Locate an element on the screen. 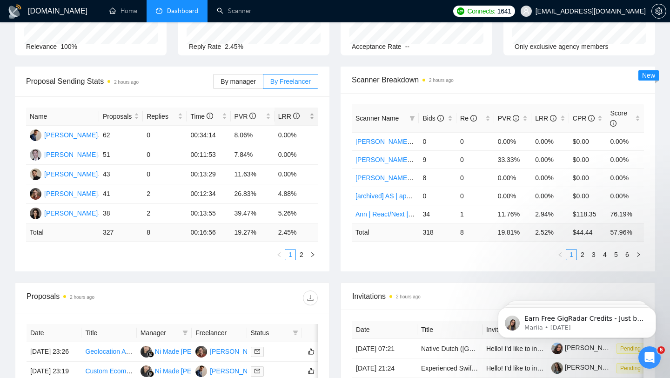  li: 2 is located at coordinates (583, 255).